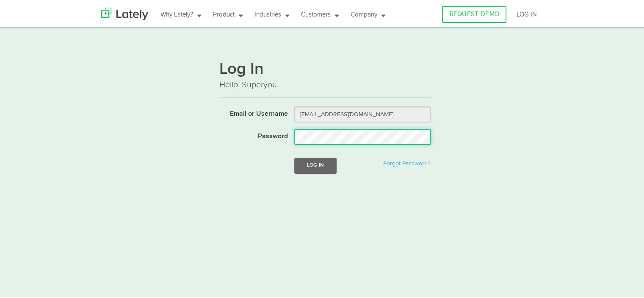  Describe the element at coordinates (315, 164) in the screenshot. I see `button: Log In` at that location.